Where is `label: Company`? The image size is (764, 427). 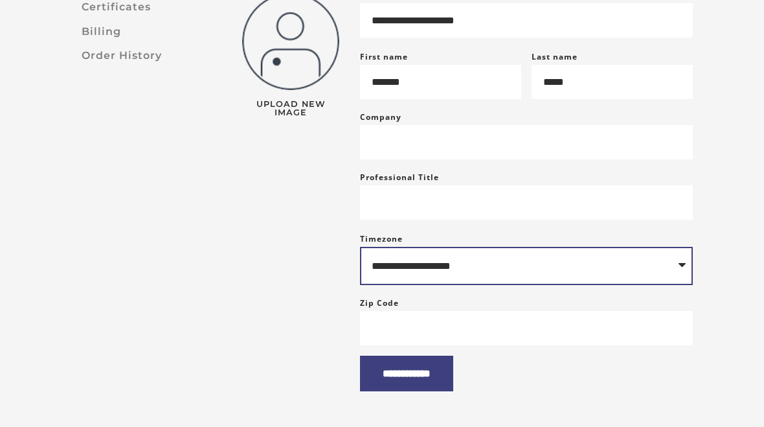
label: Company is located at coordinates (381, 117).